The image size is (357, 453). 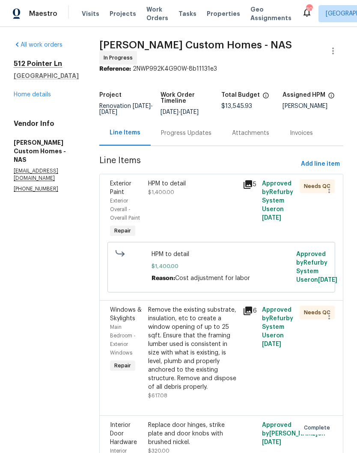 I want to click on span: The total cost of line items that have been proposed by Opendoor. This sum includes line items th..., so click(x=266, y=98).